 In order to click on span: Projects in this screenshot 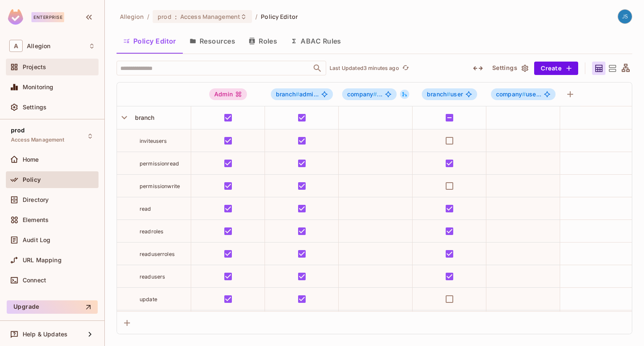, I will do `click(34, 67)`.